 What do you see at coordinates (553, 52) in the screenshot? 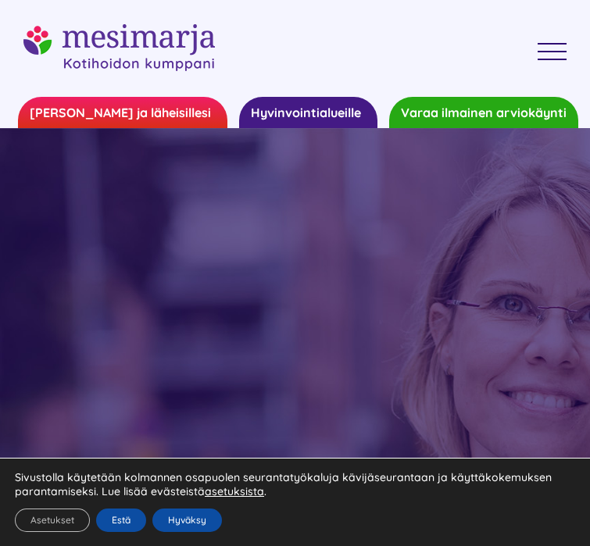
I see `a: Toggle Menu` at bounding box center [553, 52].